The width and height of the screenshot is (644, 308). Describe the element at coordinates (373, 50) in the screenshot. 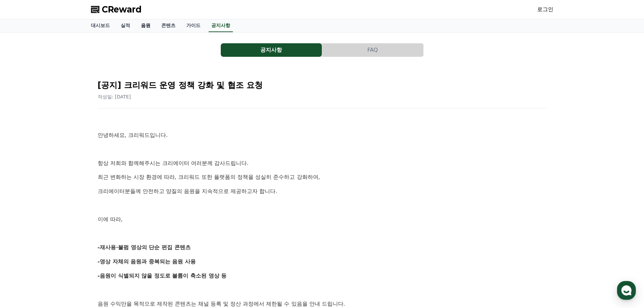

I see `button: FAQ` at that location.